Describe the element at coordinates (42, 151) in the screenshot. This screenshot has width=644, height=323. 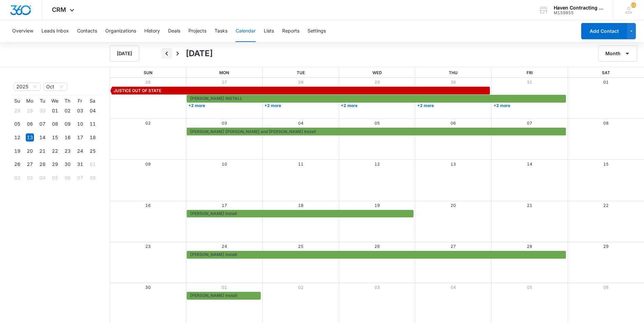
I see `td: 2025-10-21` at that location.